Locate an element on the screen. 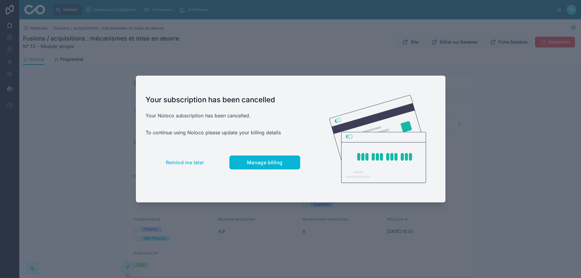 This screenshot has height=278, width=581. button: Remind me later is located at coordinates (185, 163).